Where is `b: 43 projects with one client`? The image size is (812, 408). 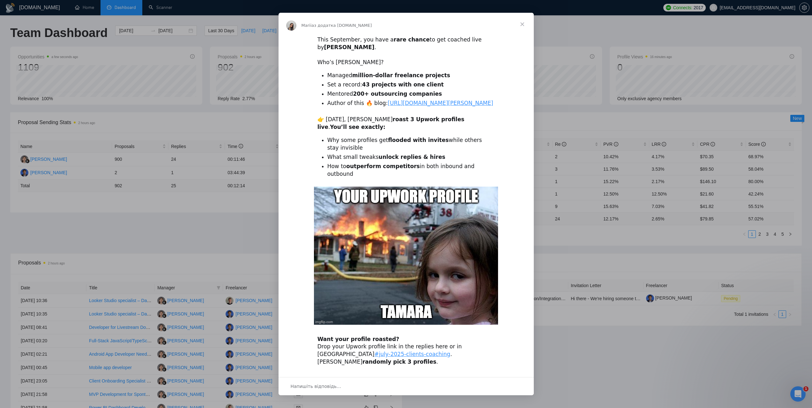 b: 43 projects with one client is located at coordinates (403, 85).